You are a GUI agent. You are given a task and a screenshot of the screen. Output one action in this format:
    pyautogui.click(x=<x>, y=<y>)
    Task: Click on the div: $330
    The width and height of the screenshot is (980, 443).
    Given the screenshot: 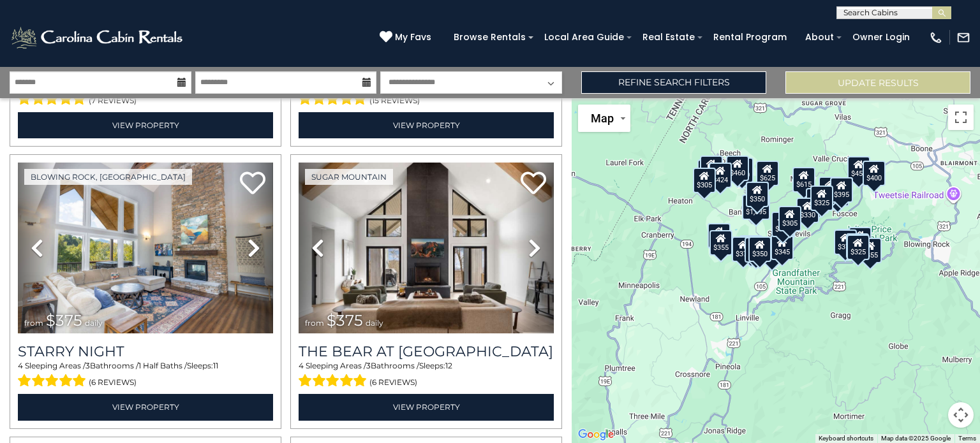 What is the action you would take?
    pyautogui.click(x=808, y=210)
    